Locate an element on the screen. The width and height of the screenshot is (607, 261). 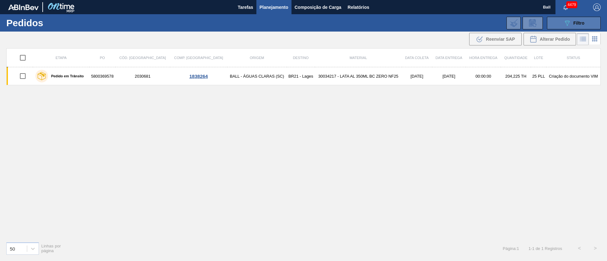
button: Alterar Pedido is located at coordinates (550, 39).